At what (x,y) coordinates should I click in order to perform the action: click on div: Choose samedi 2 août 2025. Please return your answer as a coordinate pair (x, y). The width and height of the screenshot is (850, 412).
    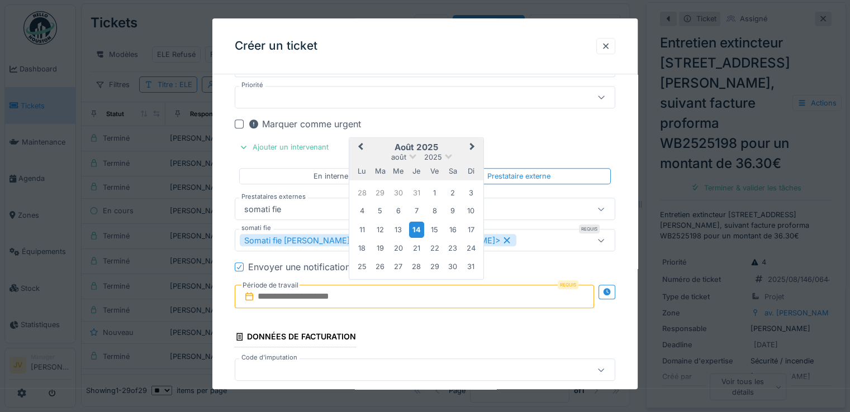
    Looking at the image, I should click on (453, 193).